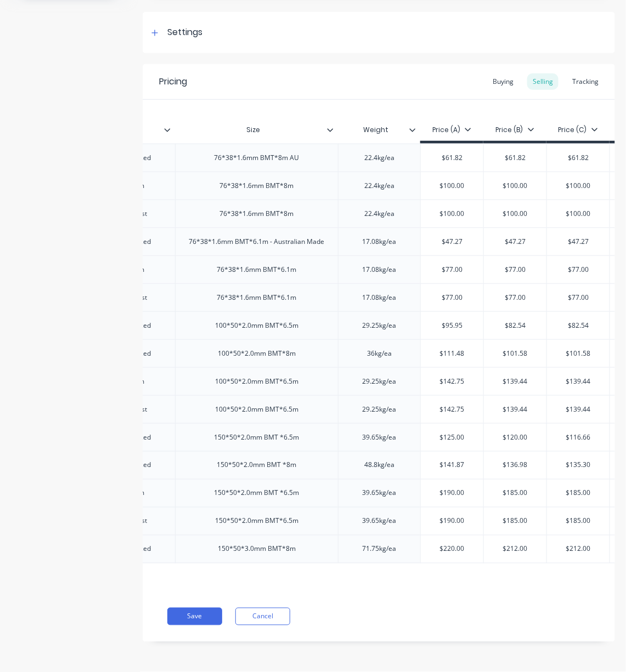 The height and width of the screenshot is (672, 626). Describe the element at coordinates (515, 465) in the screenshot. I see `div: $136.98` at that location.